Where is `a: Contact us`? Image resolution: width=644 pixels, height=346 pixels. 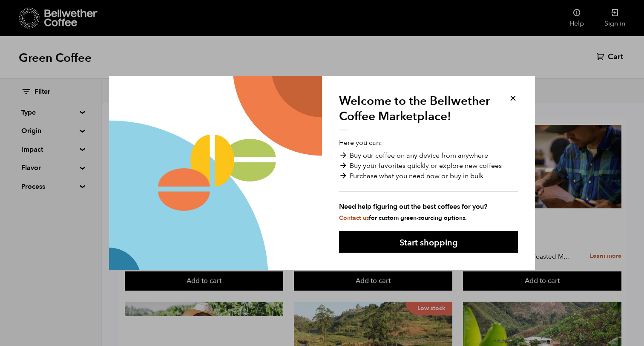 a: Contact us is located at coordinates (354, 218).